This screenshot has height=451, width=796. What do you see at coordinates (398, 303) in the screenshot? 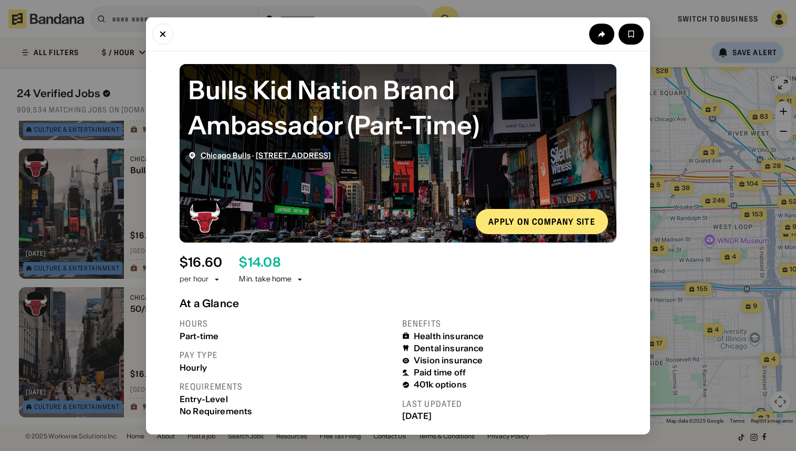
I see `div: At a Glance` at bounding box center [398, 303].